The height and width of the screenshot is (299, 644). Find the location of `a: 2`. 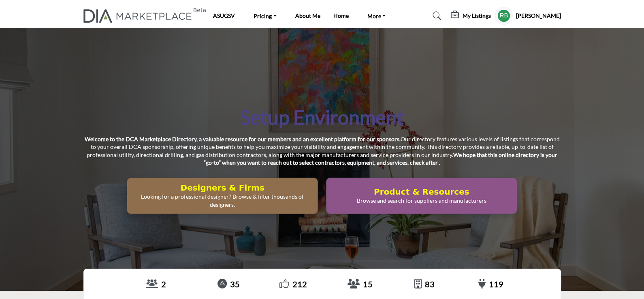

a: 2 is located at coordinates (163, 284).